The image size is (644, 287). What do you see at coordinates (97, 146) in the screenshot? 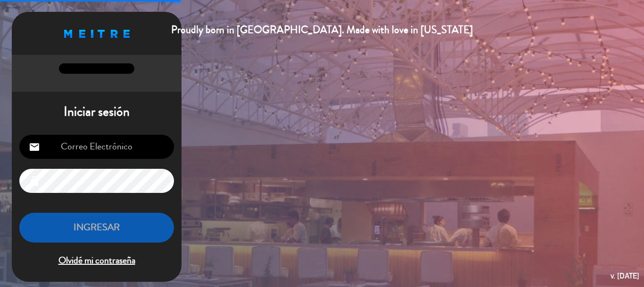
I see `input: Correo Electrónico` at bounding box center [97, 146].